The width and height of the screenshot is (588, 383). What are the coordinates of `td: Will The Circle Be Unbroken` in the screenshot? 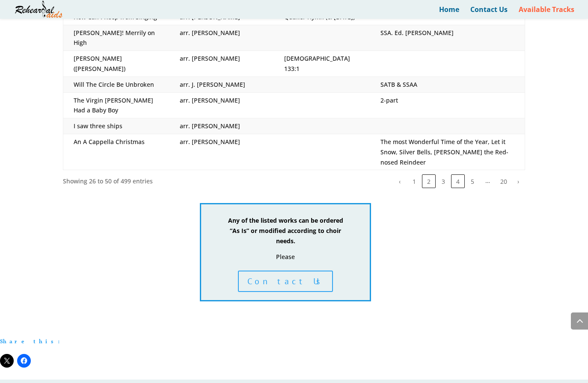 It's located at (116, 84).